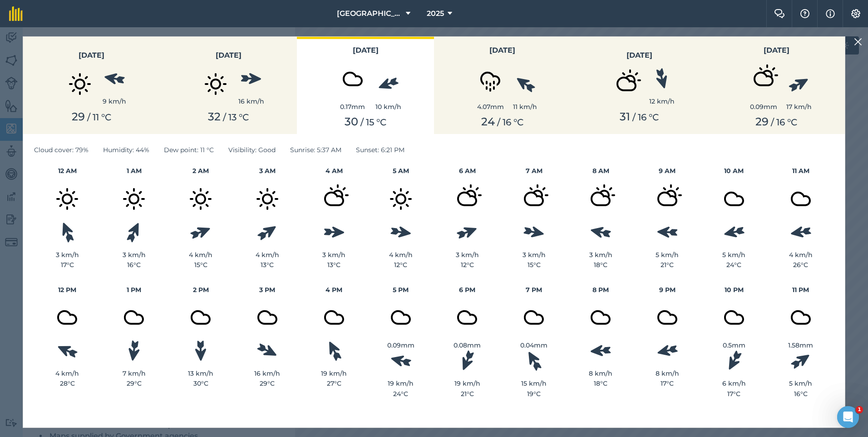 The width and height of the screenshot is (868, 437). What do you see at coordinates (467, 265) in the screenshot?
I see `div: 12 ° C` at bounding box center [467, 265].